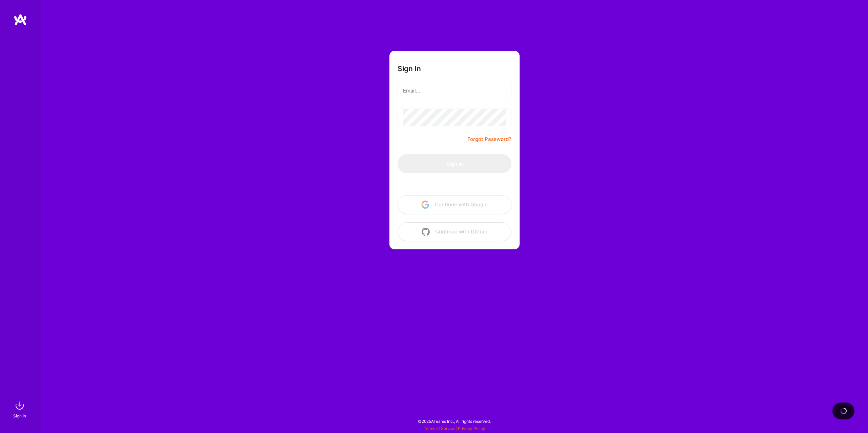  Describe the element at coordinates (844, 411) in the screenshot. I see `img: loading` at that location.